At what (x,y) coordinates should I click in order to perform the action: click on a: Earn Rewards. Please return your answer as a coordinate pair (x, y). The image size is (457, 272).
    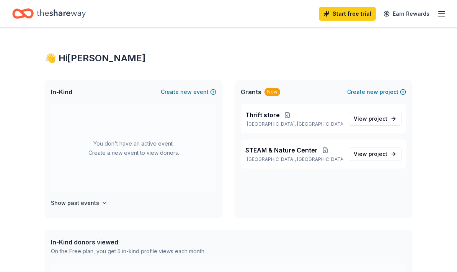
    Looking at the image, I should click on (406, 14).